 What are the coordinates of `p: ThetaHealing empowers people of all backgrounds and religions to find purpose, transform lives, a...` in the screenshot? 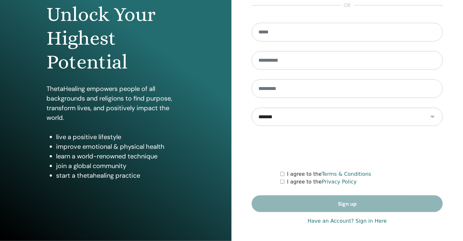 It's located at (115, 103).